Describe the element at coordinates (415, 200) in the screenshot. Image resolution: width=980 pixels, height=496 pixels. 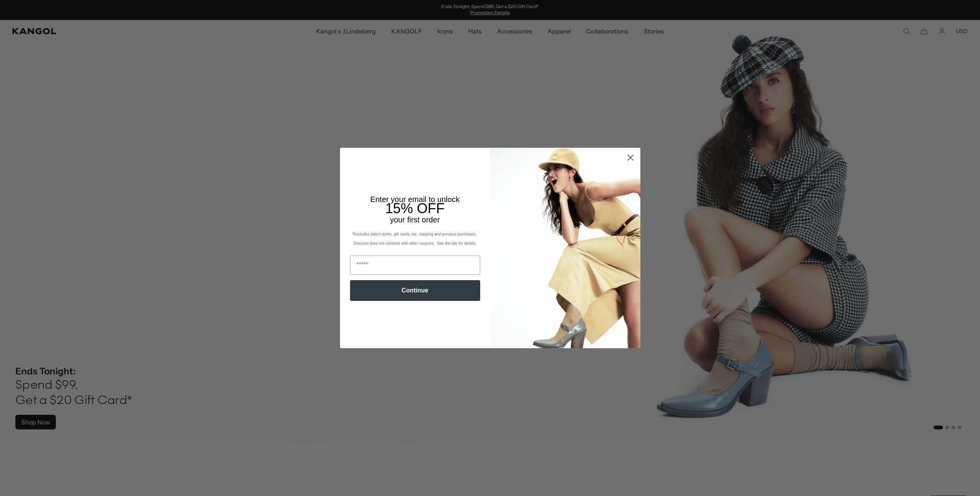
I see `span: Enter your email to unlock` at that location.